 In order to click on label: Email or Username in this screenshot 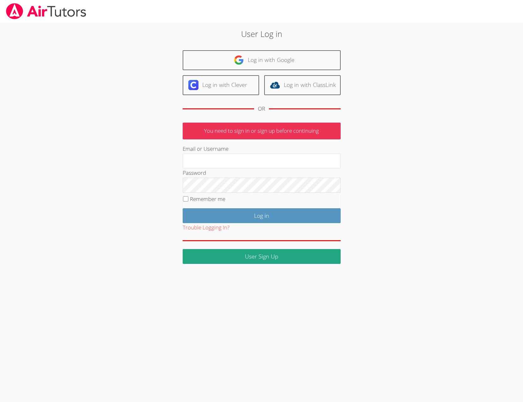, I will do `click(205, 148)`.